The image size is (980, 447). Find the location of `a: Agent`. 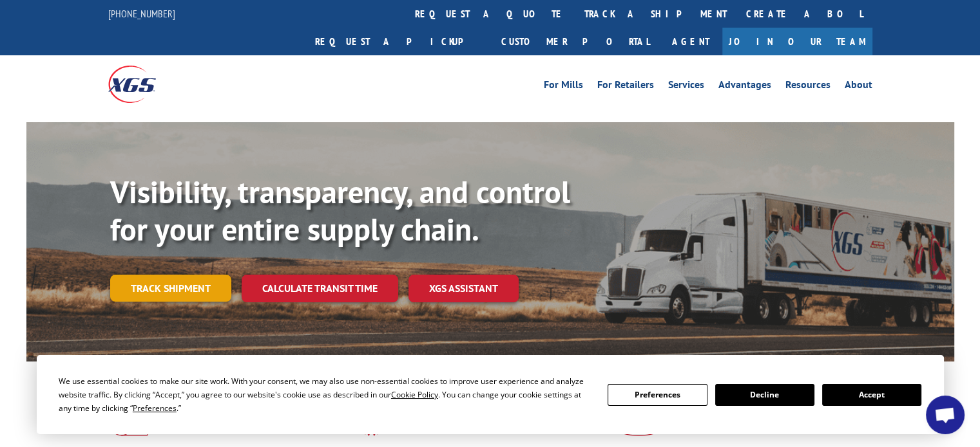

a: Agent is located at coordinates (691, 41).